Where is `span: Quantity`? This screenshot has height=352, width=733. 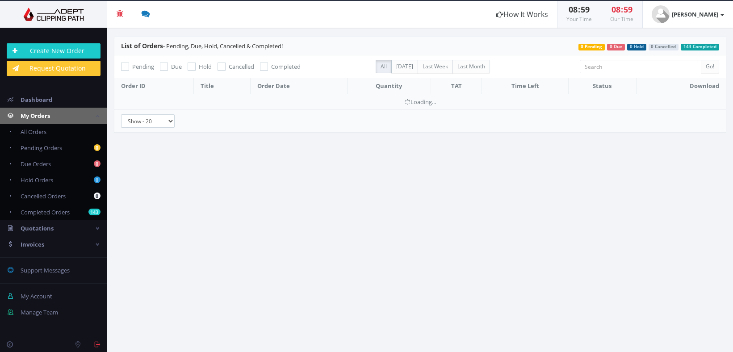 span: Quantity is located at coordinates (389, 86).